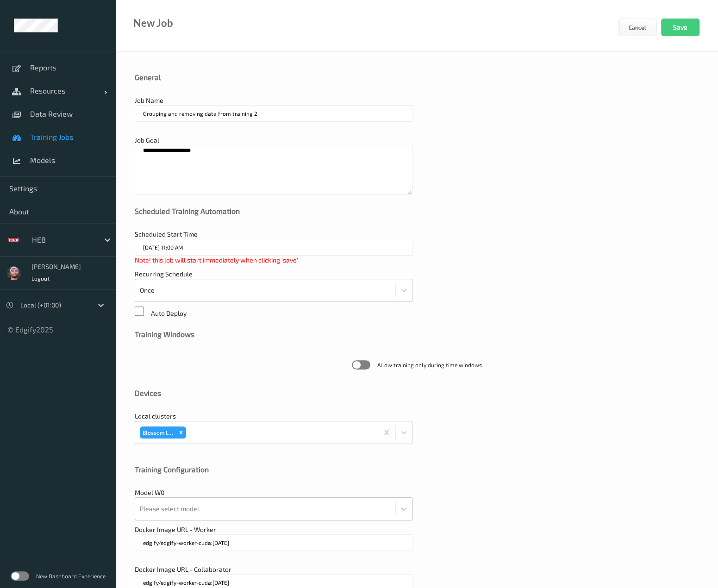  Describe the element at coordinates (430, 365) in the screenshot. I see `span: Allow training only during time windows` at that location.